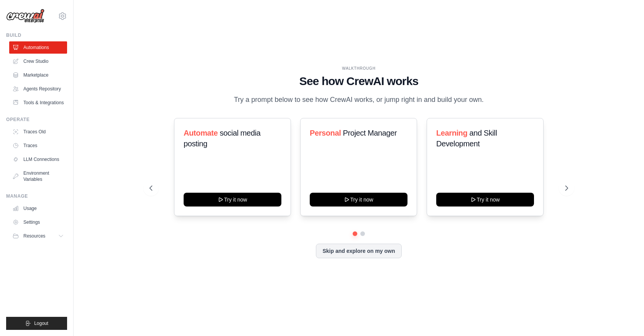 The height and width of the screenshot is (336, 644). What do you see at coordinates (38, 160) in the screenshot?
I see `a: LLM Connections` at bounding box center [38, 160].